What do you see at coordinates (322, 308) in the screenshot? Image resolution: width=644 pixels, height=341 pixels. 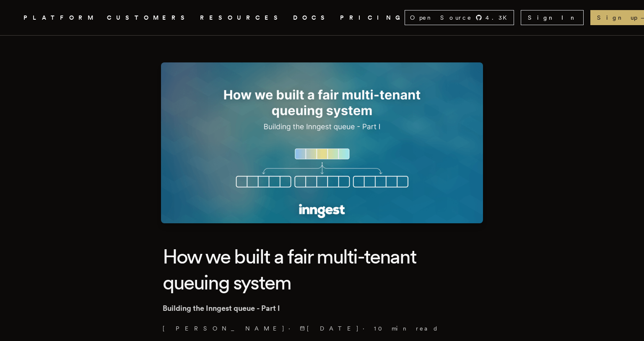 I see `p: Building the Inngest queue - Part I` at bounding box center [322, 308].